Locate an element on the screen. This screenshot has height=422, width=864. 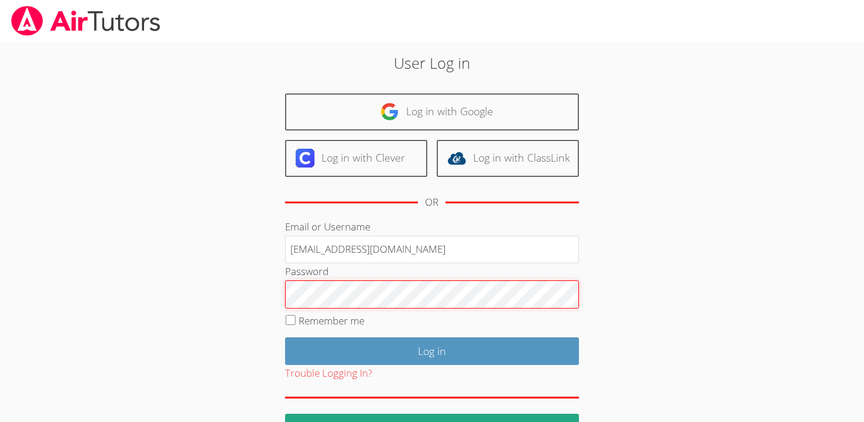
label: Remember me is located at coordinates (331, 320).